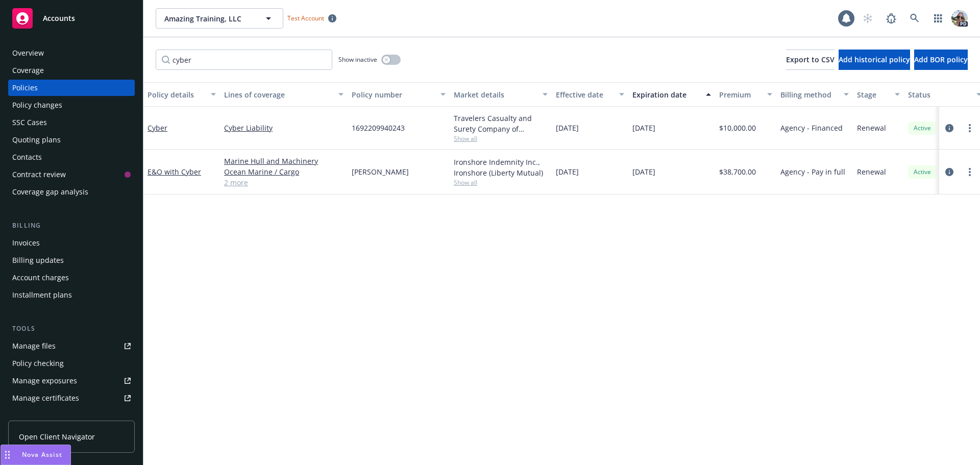 The width and height of the screenshot is (980, 465). Describe the element at coordinates (284, 161) in the screenshot. I see `a: Marine Hull and Machinery` at that location.